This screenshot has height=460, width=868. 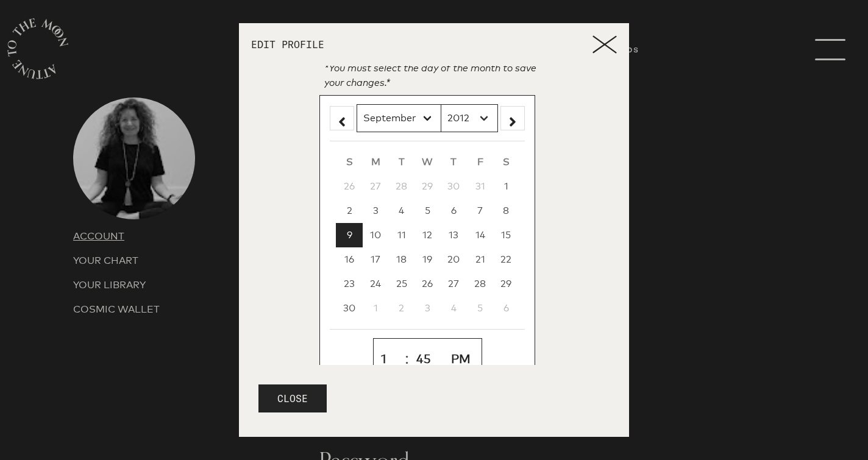 I want to click on button: CLOSE, so click(x=293, y=399).